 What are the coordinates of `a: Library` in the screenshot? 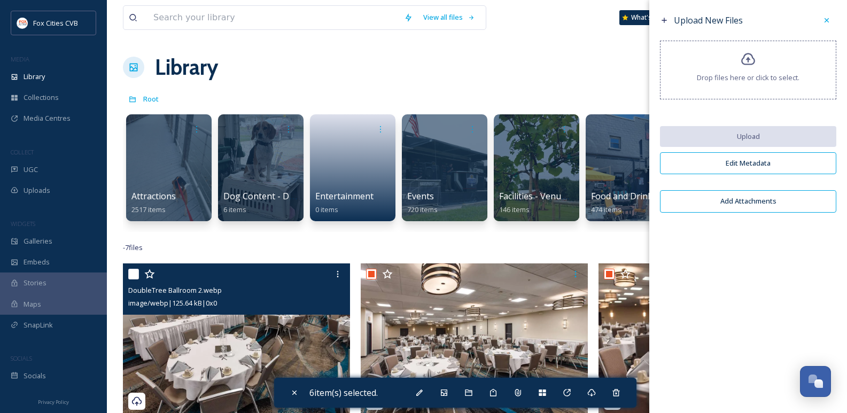 It's located at (186, 67).